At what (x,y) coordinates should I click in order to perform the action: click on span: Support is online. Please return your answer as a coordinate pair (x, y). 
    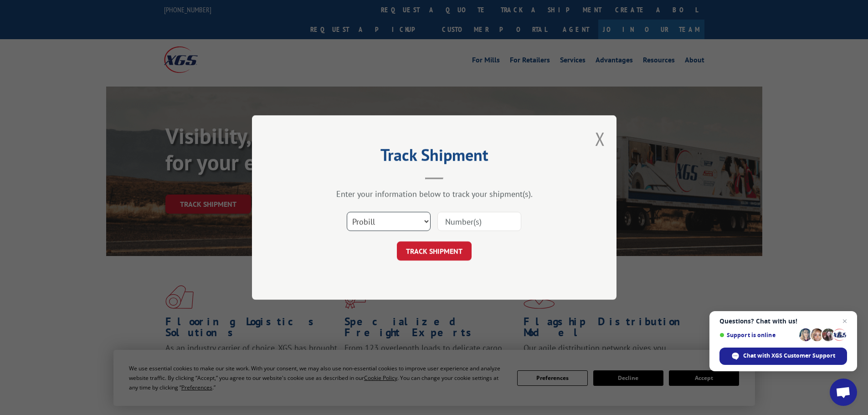
    Looking at the image, I should click on (758, 335).